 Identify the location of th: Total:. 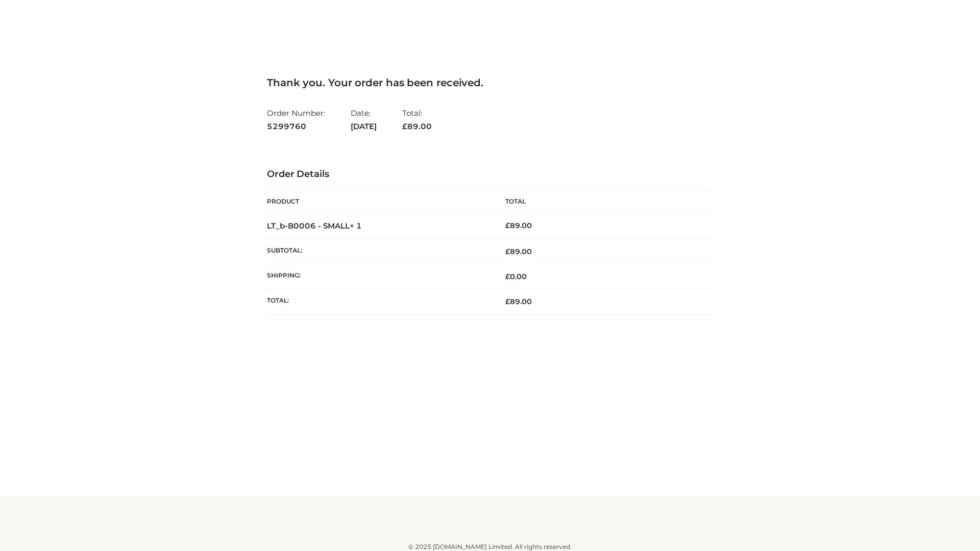
(378, 302).